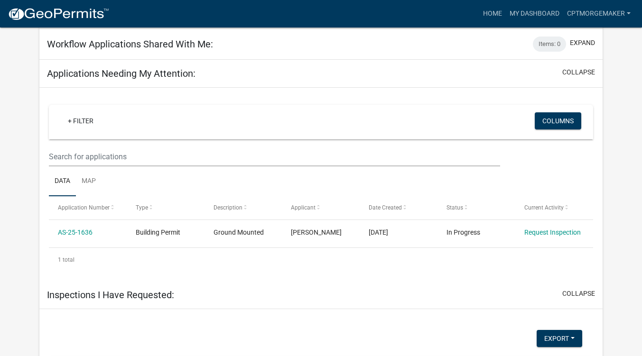 The width and height of the screenshot is (642, 356). Describe the element at coordinates (559, 339) in the screenshot. I see `button: Export` at that location.